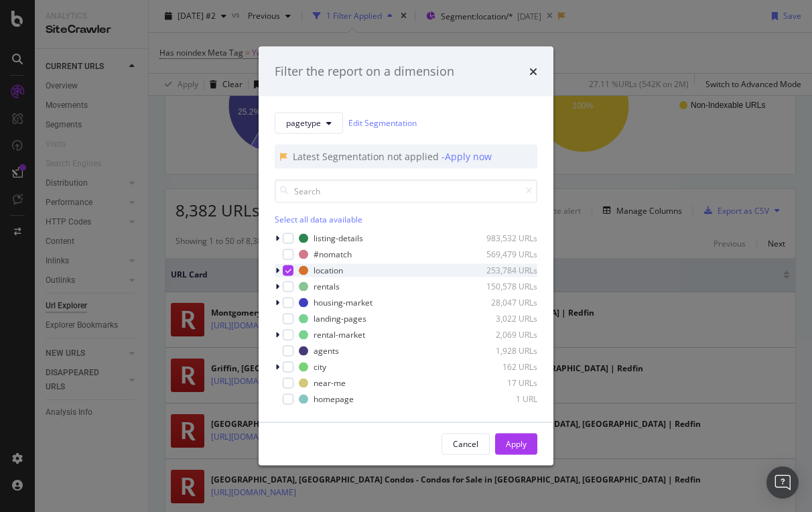 The image size is (812, 512). What do you see at coordinates (339, 238) in the screenshot?
I see `div: listing-details` at bounding box center [339, 238].